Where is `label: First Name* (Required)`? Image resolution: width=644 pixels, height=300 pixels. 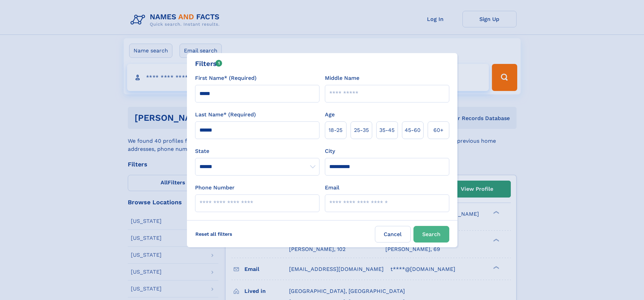
label: First Name* (Required) is located at coordinates (226, 78).